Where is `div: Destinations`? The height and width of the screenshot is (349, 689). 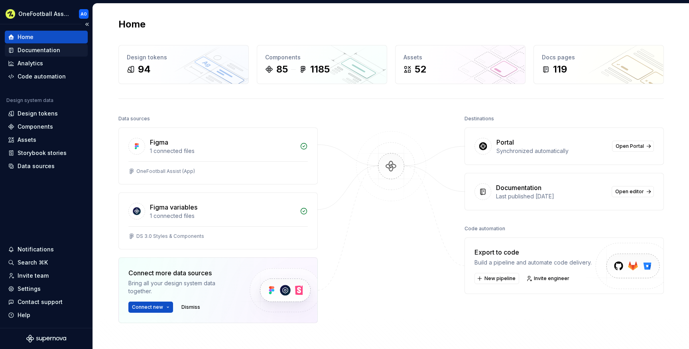
div: Destinations is located at coordinates (479, 119).